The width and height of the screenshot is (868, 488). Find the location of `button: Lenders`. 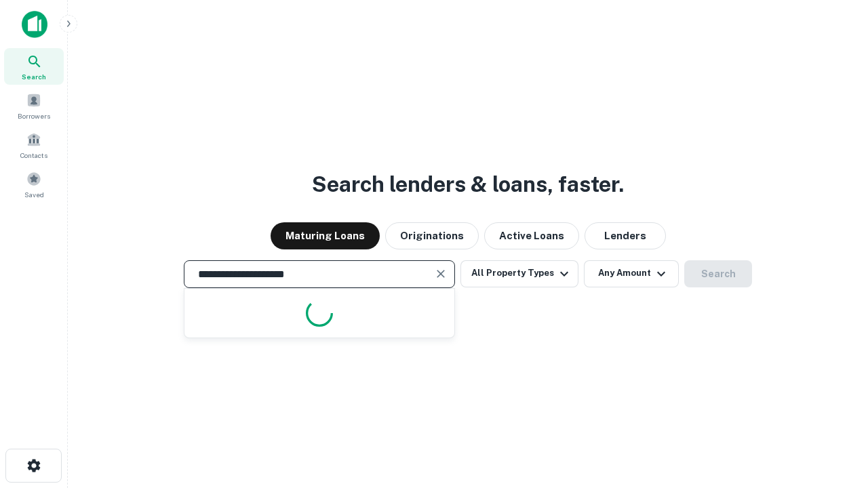

button: Lenders is located at coordinates (625, 236).